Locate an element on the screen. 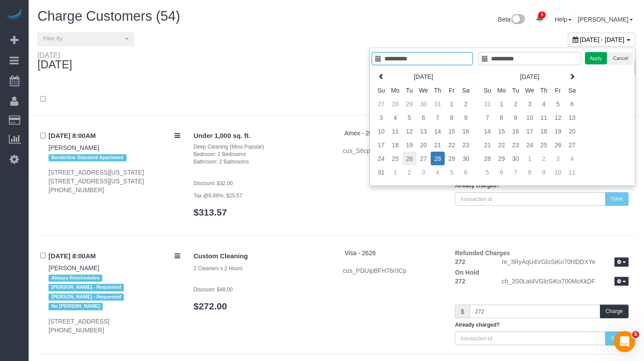  td: 31 is located at coordinates (488, 104).